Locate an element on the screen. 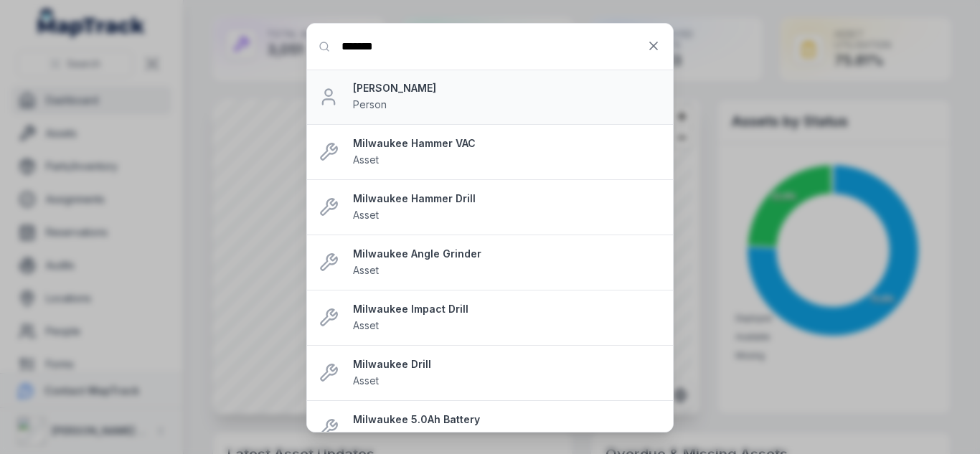  a: Milwaukee Impact DrillAsset is located at coordinates (507, 318).